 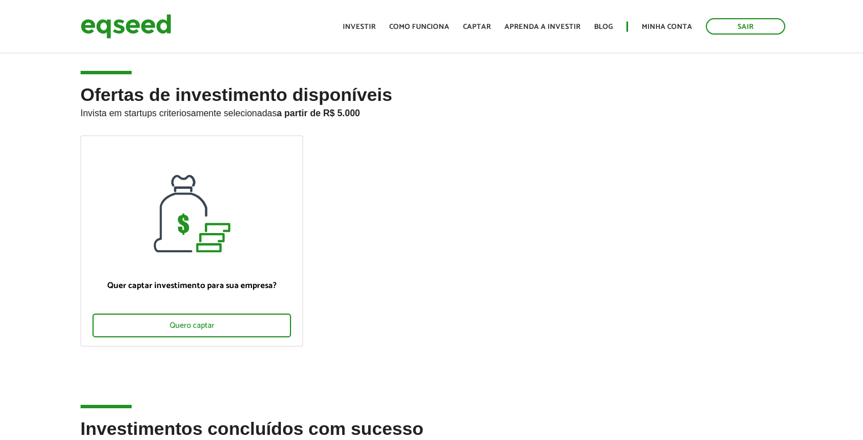 I want to click on a: Quer captar investimento para sua empresa? Quero captar, so click(x=192, y=241).